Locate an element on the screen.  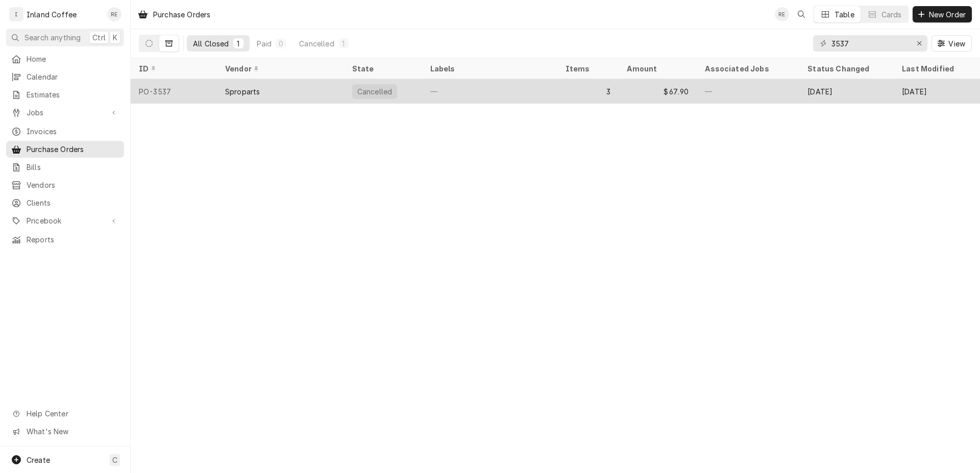
div: Sproparts is located at coordinates (242, 91).